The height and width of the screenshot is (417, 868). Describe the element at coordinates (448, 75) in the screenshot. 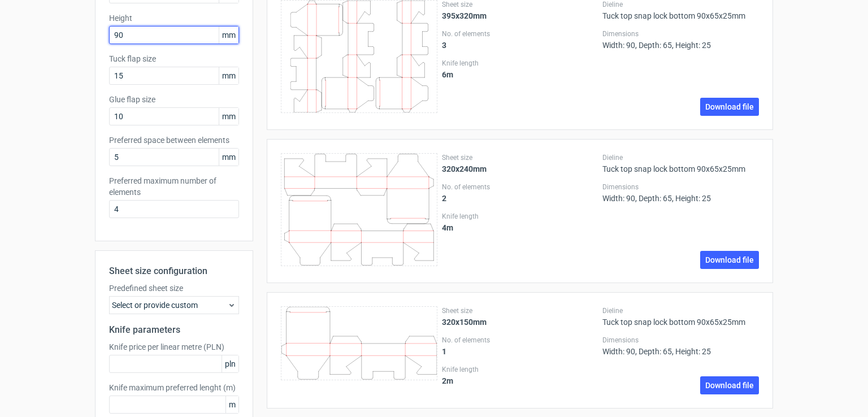

I see `strong: 6 m` at that location.